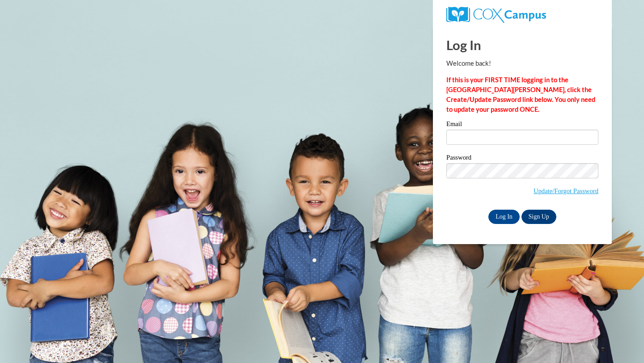 The width and height of the screenshot is (644, 363). Describe the element at coordinates (522, 125) in the screenshot. I see `label: Email` at that location.